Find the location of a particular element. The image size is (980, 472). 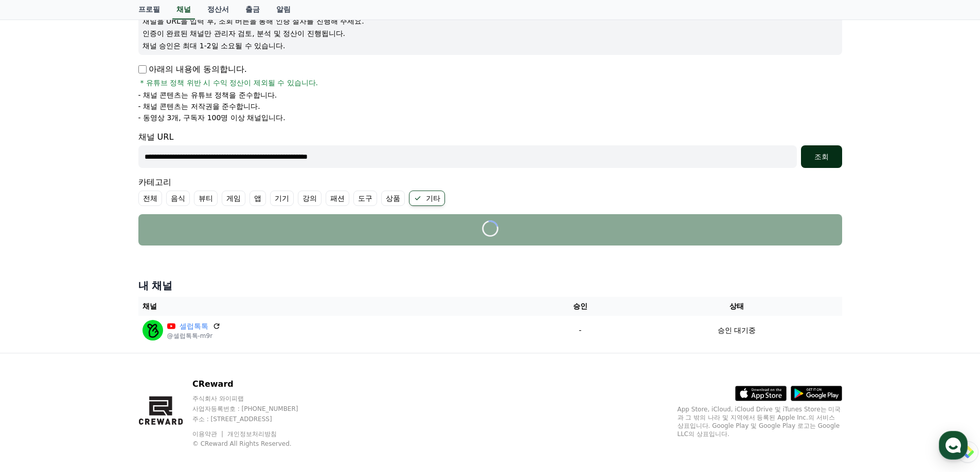

span: 몇 분 내 답변 받으실 수 있어요 is located at coordinates (107, 182).